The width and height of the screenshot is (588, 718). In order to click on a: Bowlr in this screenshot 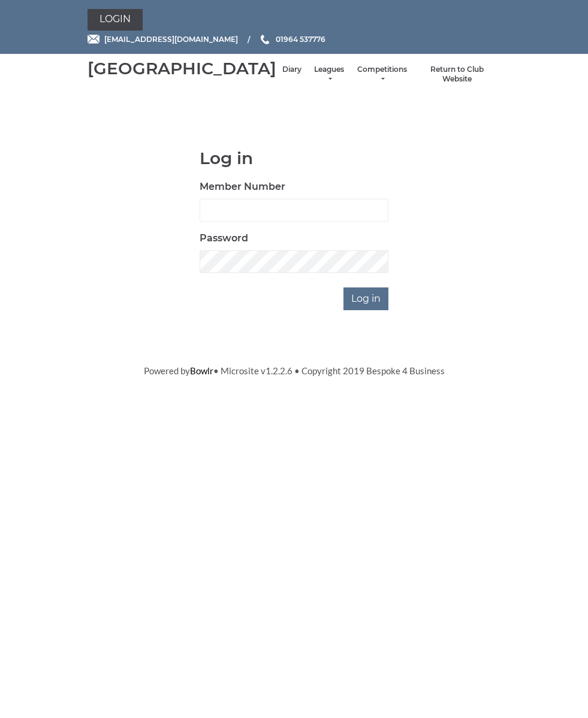, I will do `click(201, 370)`.